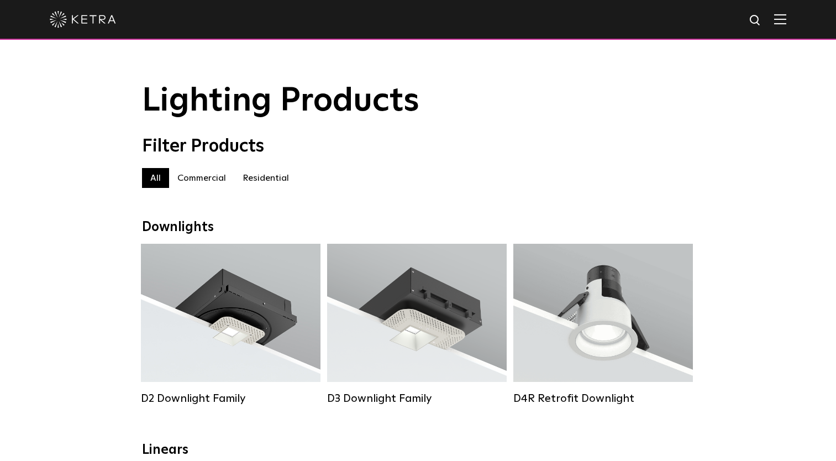  I want to click on a: D3 Downlight Family Lumen Output:700 / 900 / 1100Colors:White / Black / Silver / Bronze / Paintab..., so click(416, 324).